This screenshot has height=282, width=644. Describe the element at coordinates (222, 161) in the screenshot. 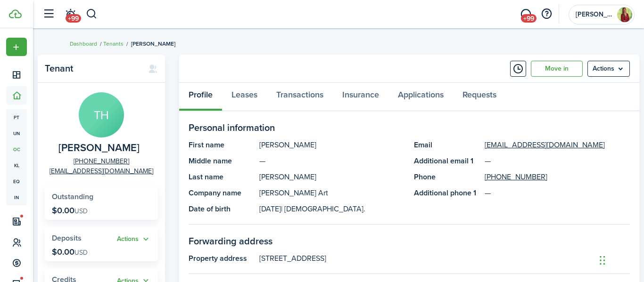

I see `panel-main-title: Middle name` at that location.